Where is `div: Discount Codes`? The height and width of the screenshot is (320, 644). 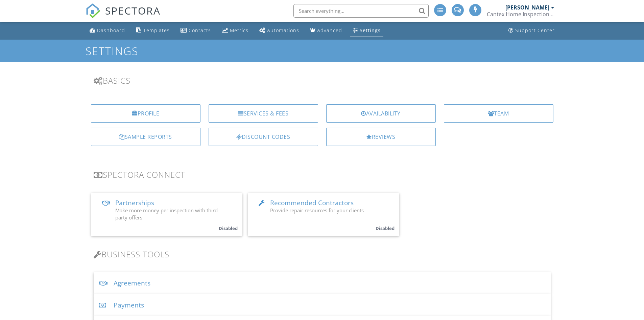 div: Discount Codes is located at coordinates (263, 137).